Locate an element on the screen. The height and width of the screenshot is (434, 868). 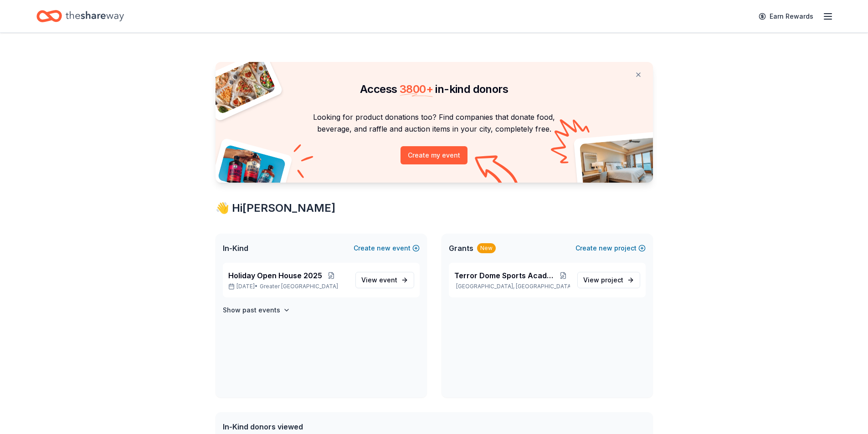
h4: Show past events is located at coordinates (251, 310).